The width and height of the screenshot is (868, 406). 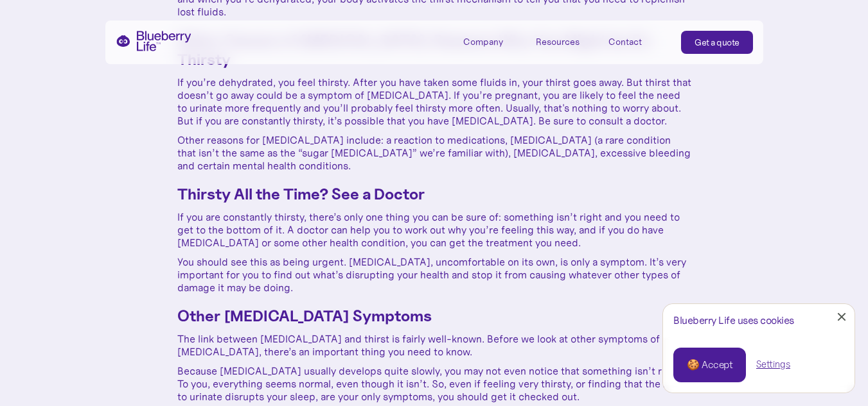 I want to click on a: Get a quote, so click(x=717, y=42).